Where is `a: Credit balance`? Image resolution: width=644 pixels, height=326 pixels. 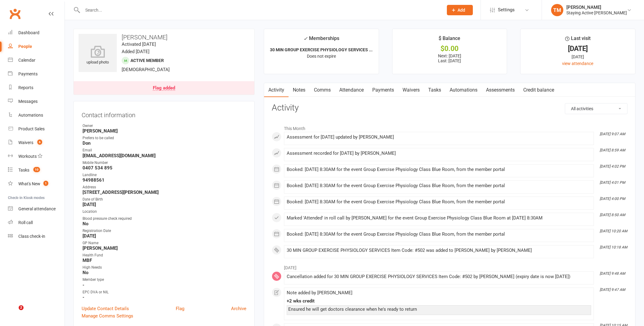
a: Credit balance is located at coordinates (539, 90).